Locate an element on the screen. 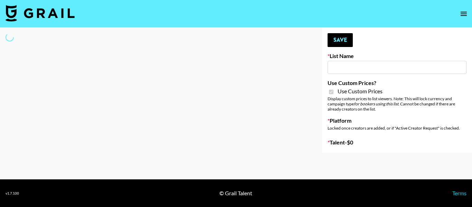 The height and width of the screenshot is (207, 472). label: Platform is located at coordinates (397, 120).